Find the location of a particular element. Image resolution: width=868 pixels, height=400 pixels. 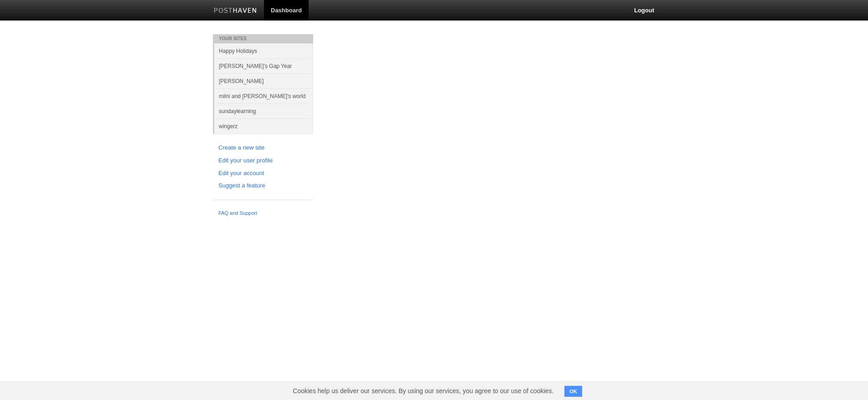

a: Edit your account is located at coordinates (263, 173).